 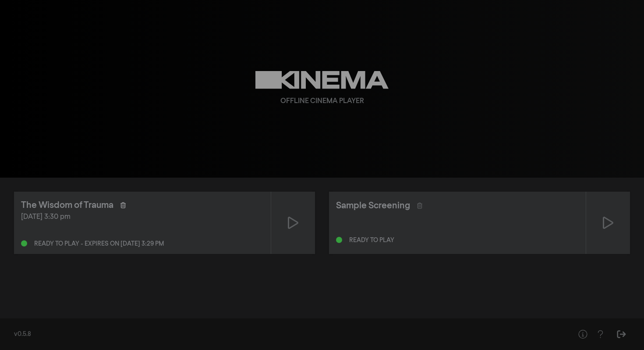 I want to click on button: Sign Out, so click(x=621, y=334).